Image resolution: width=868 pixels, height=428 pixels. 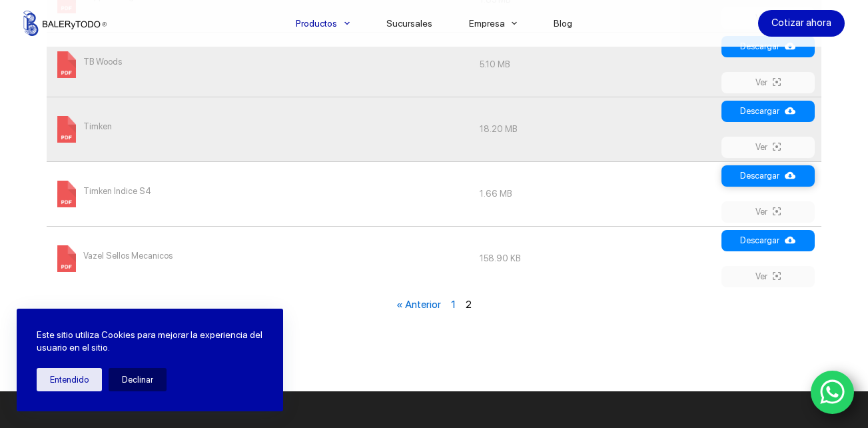 What do you see at coordinates (419, 304) in the screenshot?
I see `a: « Anterior` at bounding box center [419, 304].